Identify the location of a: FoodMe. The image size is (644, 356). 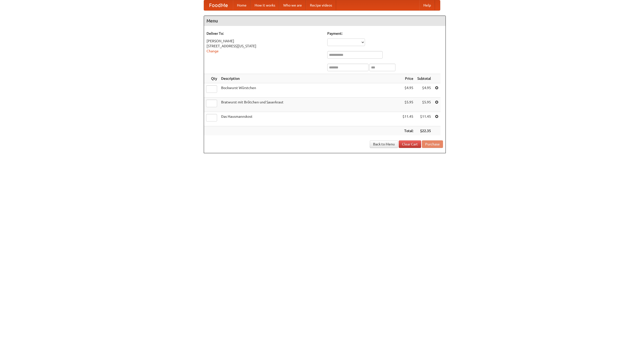
(218, 5).